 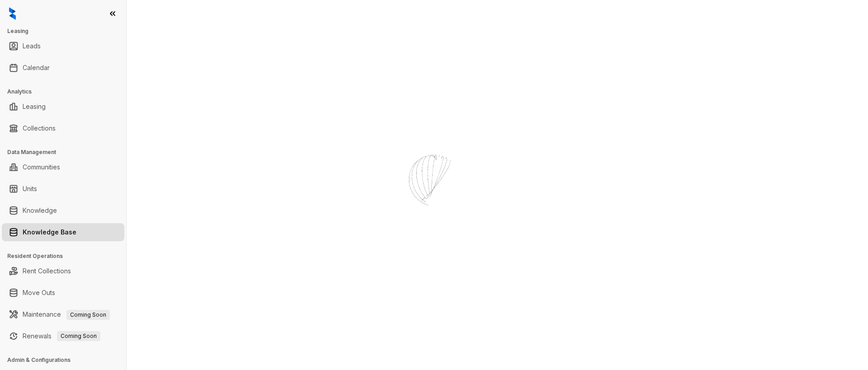 What do you see at coordinates (63, 129) in the screenshot?
I see `li: Collections` at bounding box center [63, 129].